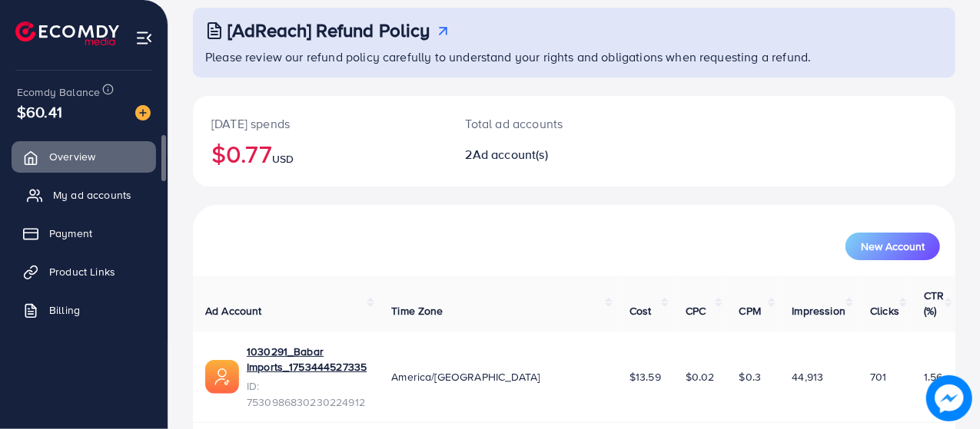 Image resolution: width=980 pixels, height=429 pixels. What do you see at coordinates (59, 92) in the screenshot?
I see `span: Ecomdy Balance` at bounding box center [59, 92].